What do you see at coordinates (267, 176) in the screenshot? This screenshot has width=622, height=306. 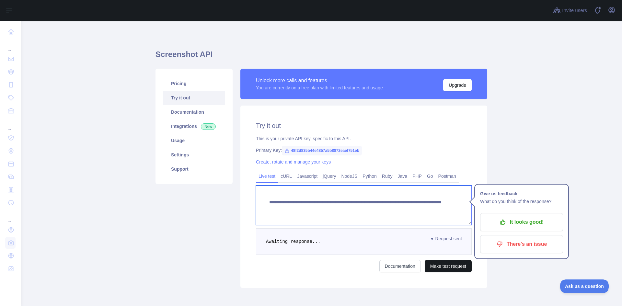 I see `a: Live test` at bounding box center [267, 176].